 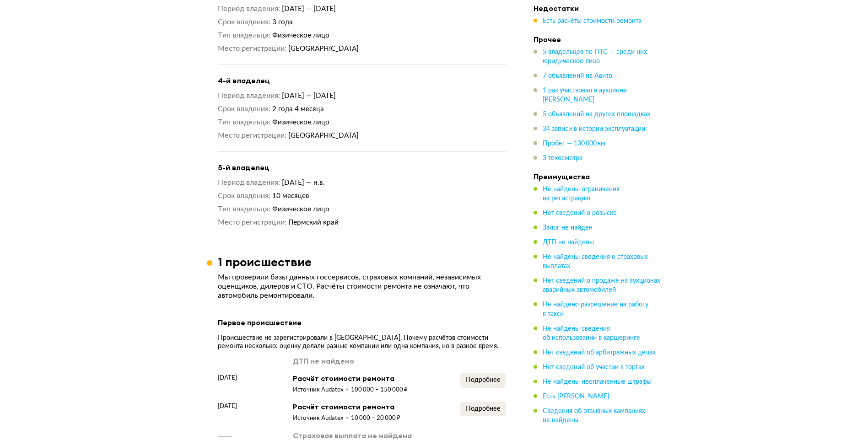 I want to click on h4: Преимущества, so click(x=598, y=177).